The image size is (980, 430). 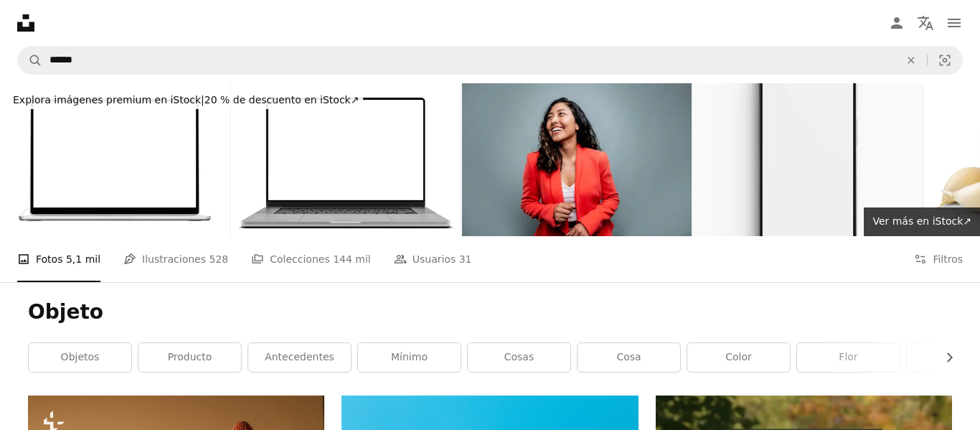 I want to click on h1: Objeto, so click(x=490, y=312).